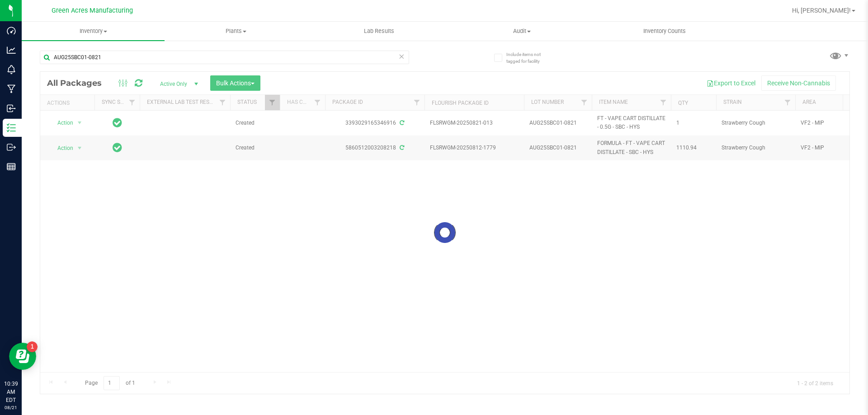 Image resolution: width=868 pixels, height=415 pixels. I want to click on span: Clear, so click(402, 56).